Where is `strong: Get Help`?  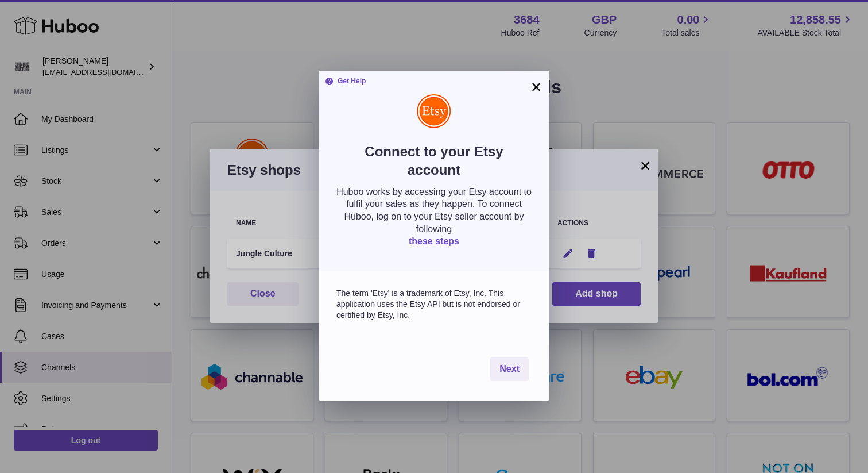 strong: Get Help is located at coordinates (345, 81).